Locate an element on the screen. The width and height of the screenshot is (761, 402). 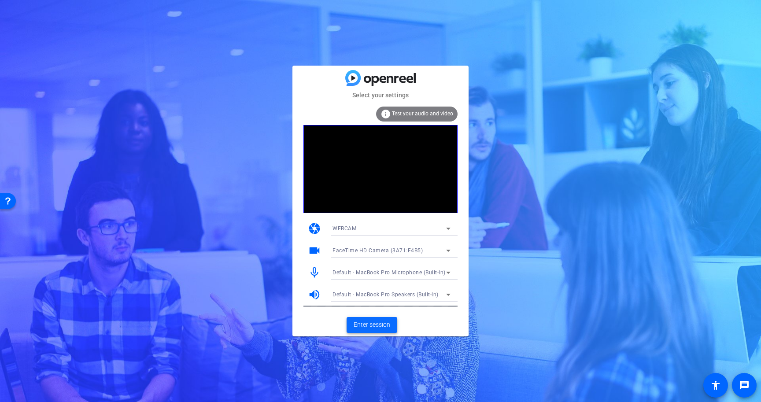
mat-icon: mic_none is located at coordinates (315, 273).